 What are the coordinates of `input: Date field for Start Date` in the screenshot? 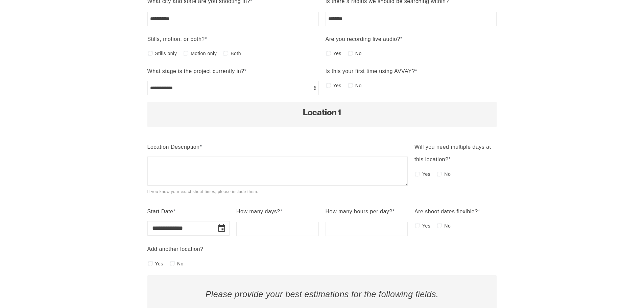 It's located at (180, 228).